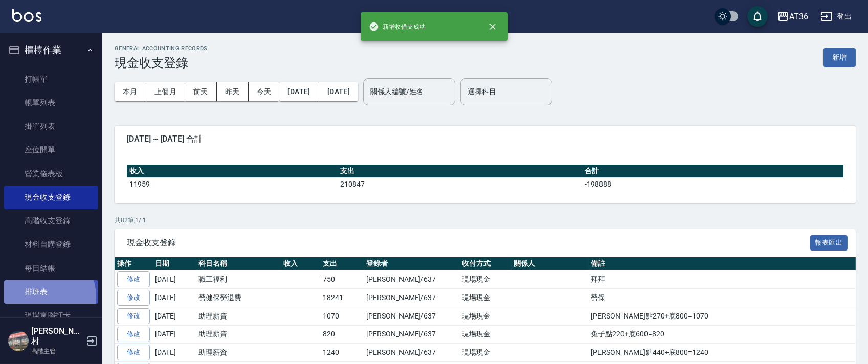  Describe the element at coordinates (829, 242) in the screenshot. I see `a: 報表匯出` at that location.